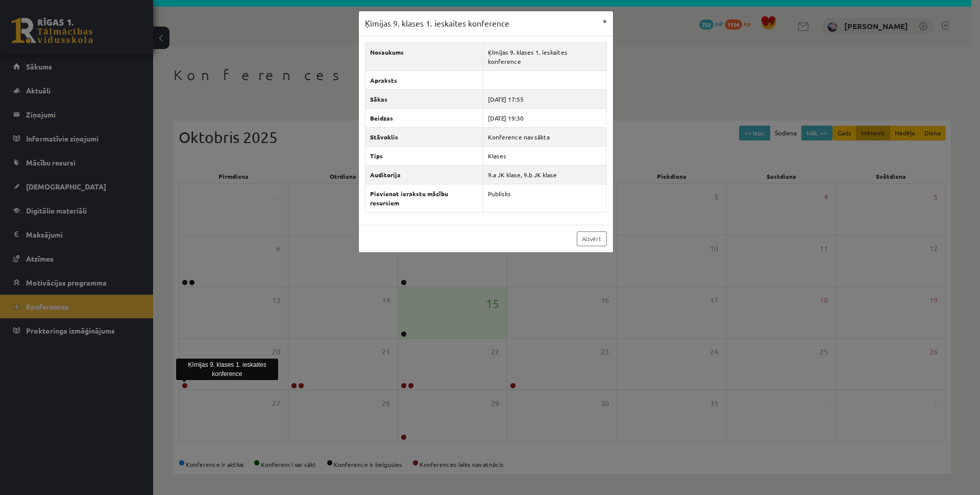 The width and height of the screenshot is (980, 495). Describe the element at coordinates (544, 155) in the screenshot. I see `td: Klases` at that location.